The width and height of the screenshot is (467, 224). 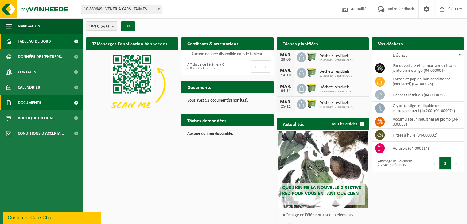 What do you see at coordinates (34, 41) in the screenshot?
I see `span: Tableau de bord` at bounding box center [34, 41].